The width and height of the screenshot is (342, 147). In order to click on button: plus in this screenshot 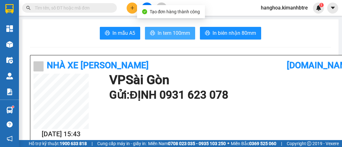, I will do `click(132, 8)`.